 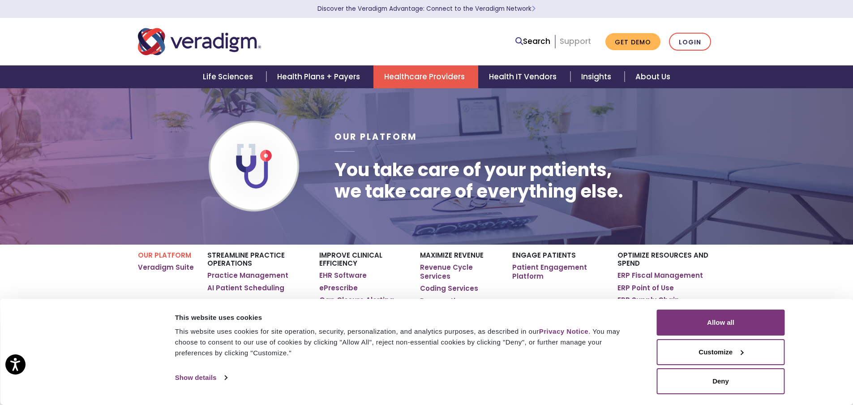 What do you see at coordinates (356, 300) in the screenshot?
I see `a: Gap Closure Alerting` at bounding box center [356, 300].